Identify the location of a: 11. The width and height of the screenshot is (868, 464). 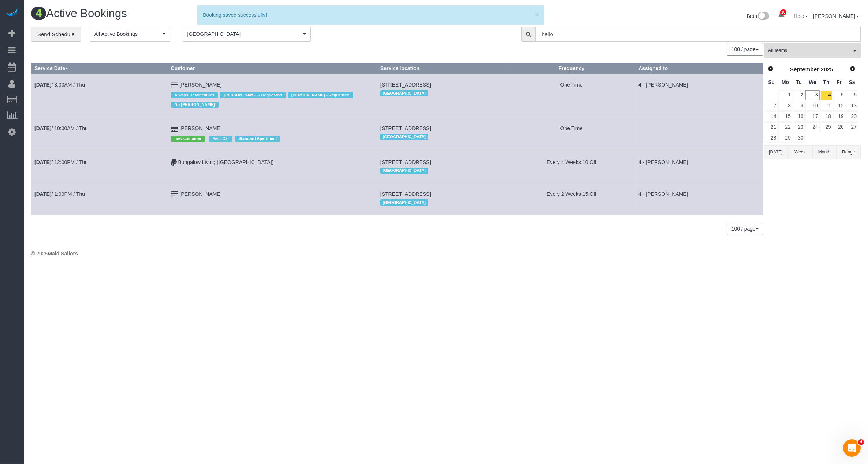
(826, 106).